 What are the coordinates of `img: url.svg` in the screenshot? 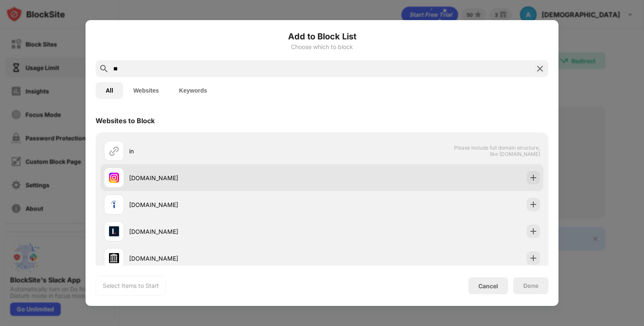 It's located at (114, 151).